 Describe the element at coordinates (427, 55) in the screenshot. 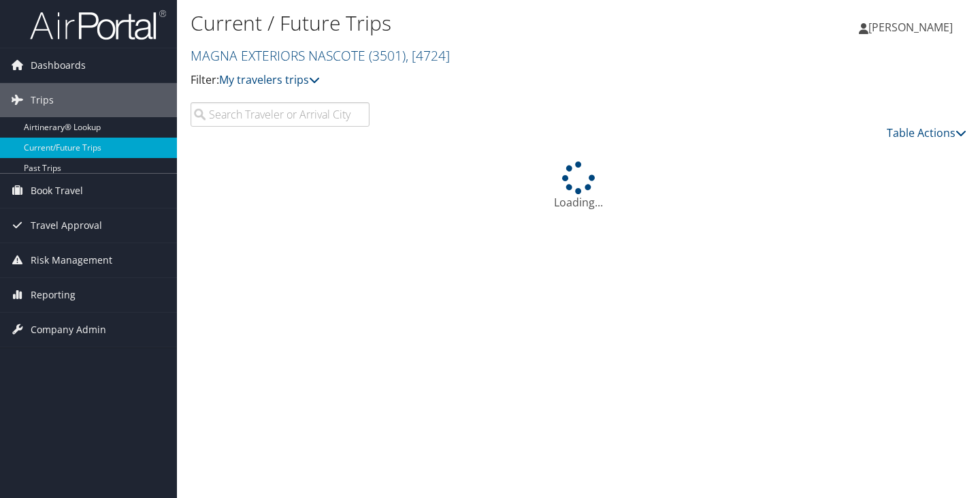

I see `span: , [ 4724 ]` at that location.